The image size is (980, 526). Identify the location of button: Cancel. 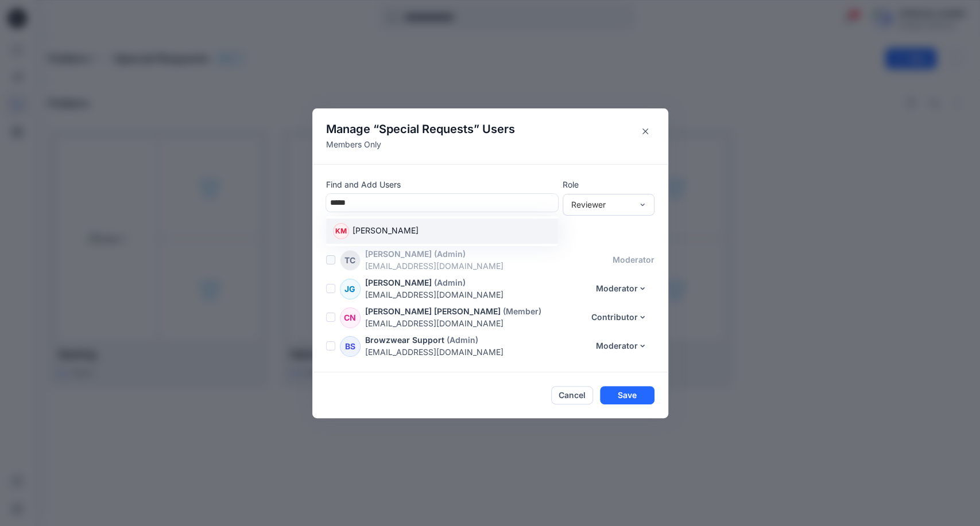
(572, 395).